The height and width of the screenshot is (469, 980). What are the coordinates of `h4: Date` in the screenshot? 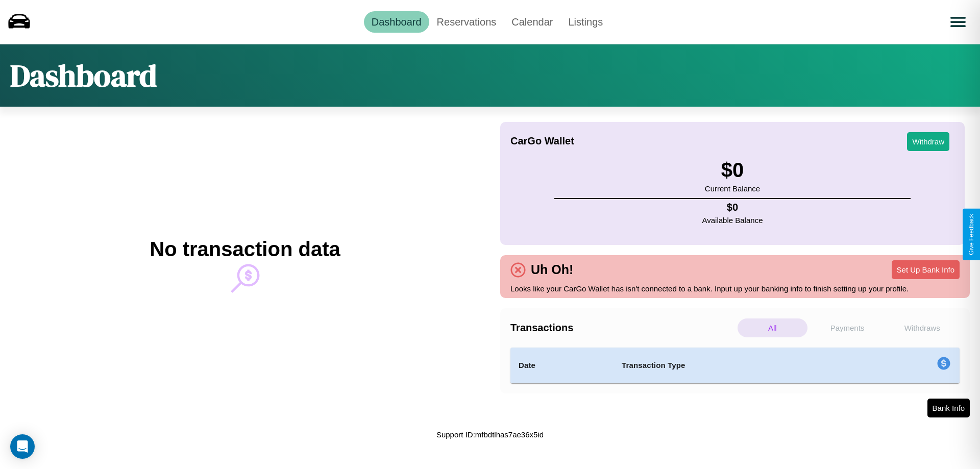 It's located at (562, 365).